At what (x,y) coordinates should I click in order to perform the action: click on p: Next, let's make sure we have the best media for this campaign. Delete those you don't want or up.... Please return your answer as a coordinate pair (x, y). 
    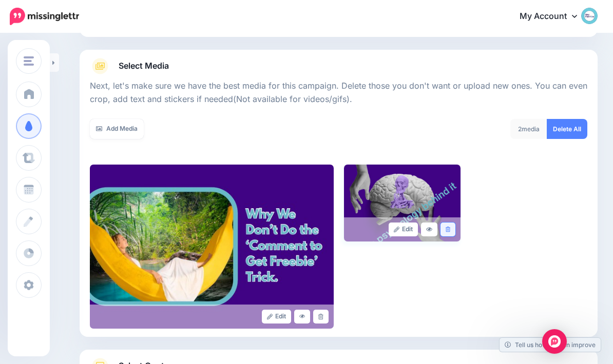
    Looking at the image, I should click on (338, 93).